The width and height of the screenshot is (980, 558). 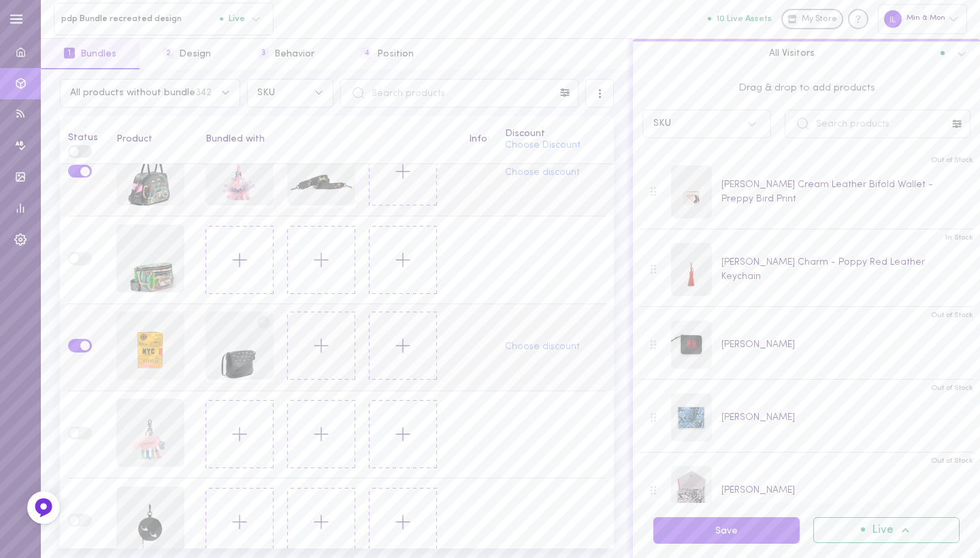 What do you see at coordinates (70, 53) in the screenshot?
I see `span: 1` at bounding box center [70, 53].